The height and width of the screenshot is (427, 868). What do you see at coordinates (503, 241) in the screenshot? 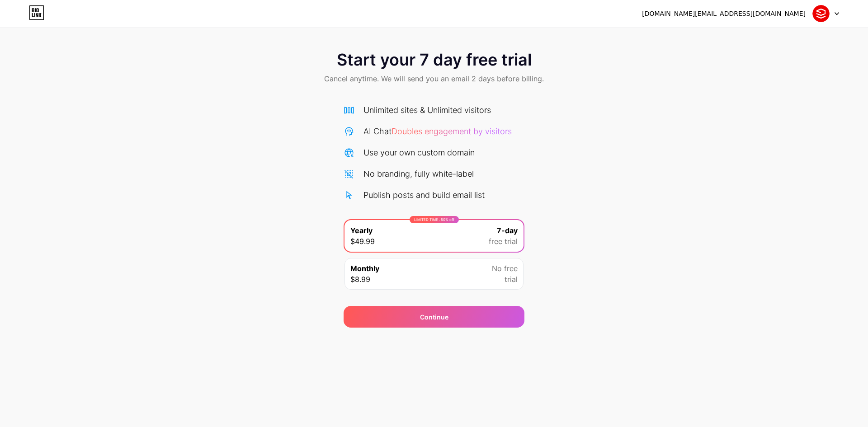
I see `span: free trial` at bounding box center [503, 241].